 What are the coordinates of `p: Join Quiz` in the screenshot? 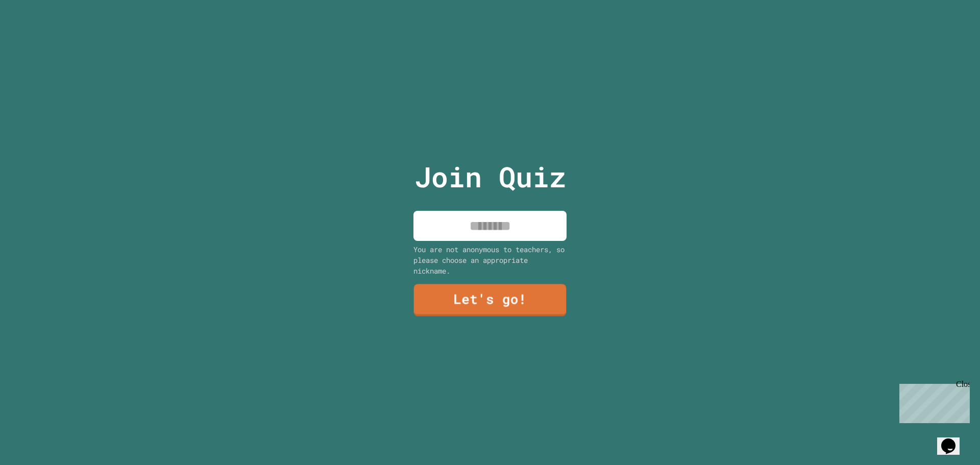 It's located at (490, 177).